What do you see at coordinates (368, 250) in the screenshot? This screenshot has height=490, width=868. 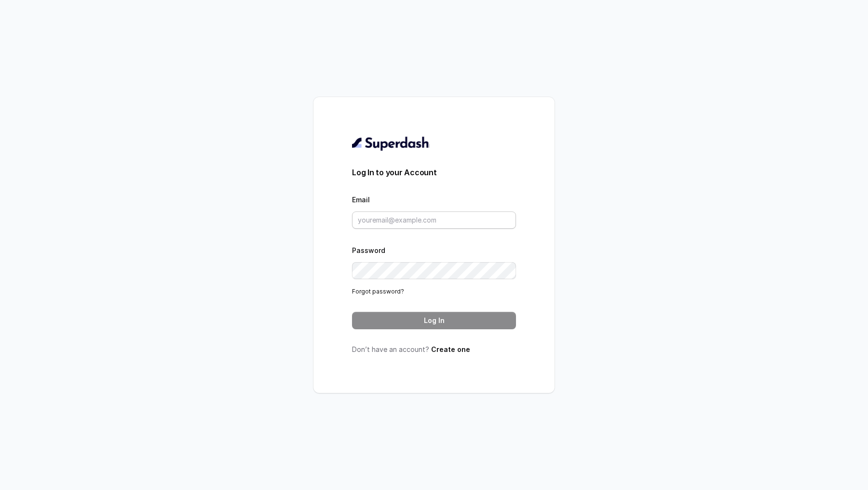 I see `label: Password` at bounding box center [368, 250].